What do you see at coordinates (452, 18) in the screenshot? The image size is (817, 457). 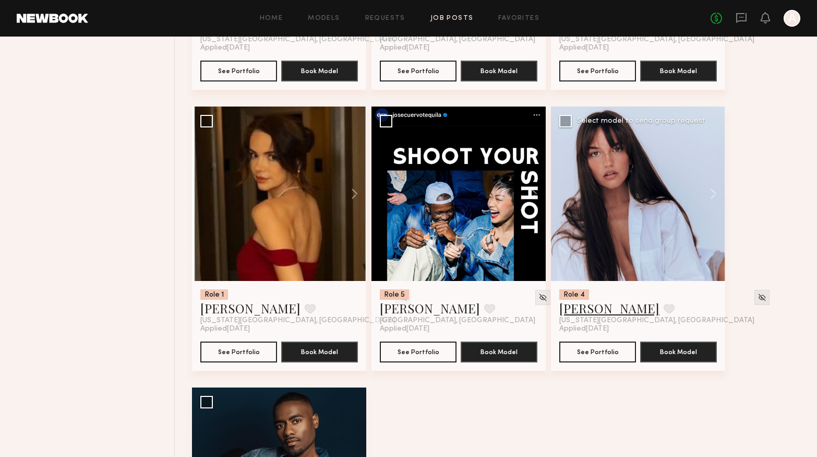 I see `a: Job Posts` at bounding box center [452, 18].